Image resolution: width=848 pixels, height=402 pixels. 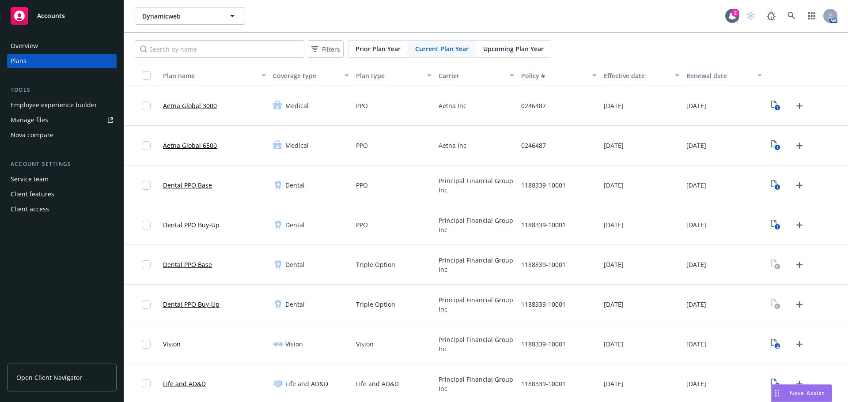 I want to click on span: Life and AD&D, so click(x=377, y=384).